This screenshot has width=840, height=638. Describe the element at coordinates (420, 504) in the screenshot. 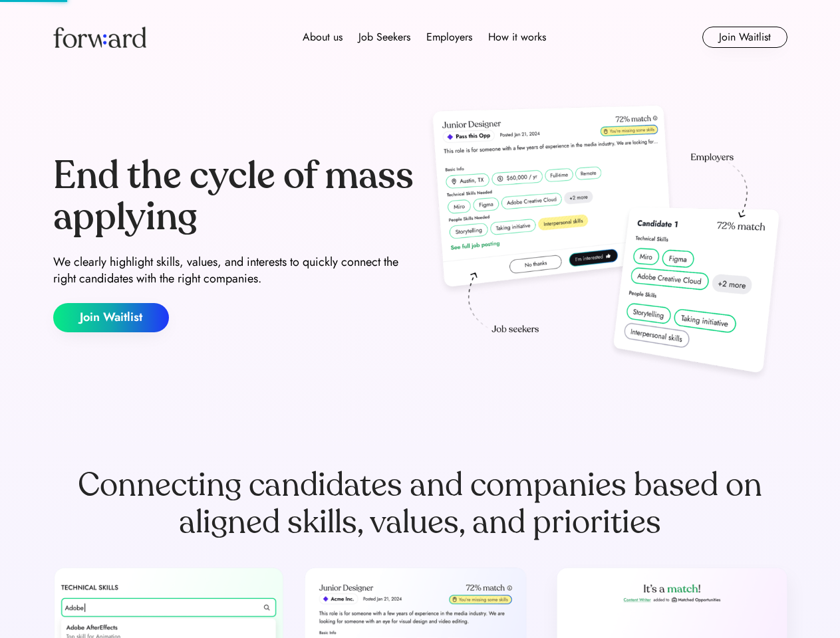

I see `div: Connecting candidates and companies based on aligned skills, values, and priorities` at that location.